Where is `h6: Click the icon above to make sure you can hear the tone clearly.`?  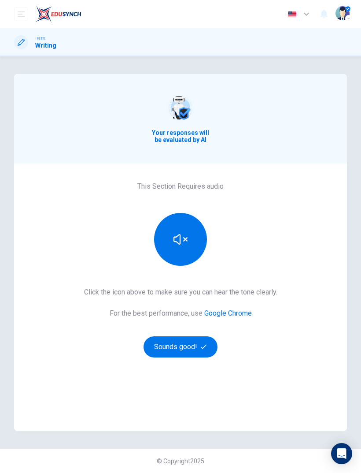 h6: Click the icon above to make sure you can hear the tone clearly. is located at coordinates (181, 292).